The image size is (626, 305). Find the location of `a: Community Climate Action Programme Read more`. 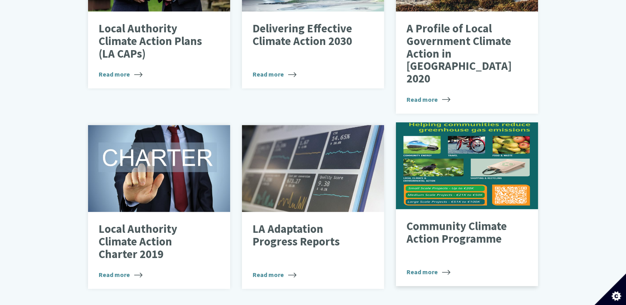

a: Community Climate Action Programme Read more is located at coordinates (467, 204).